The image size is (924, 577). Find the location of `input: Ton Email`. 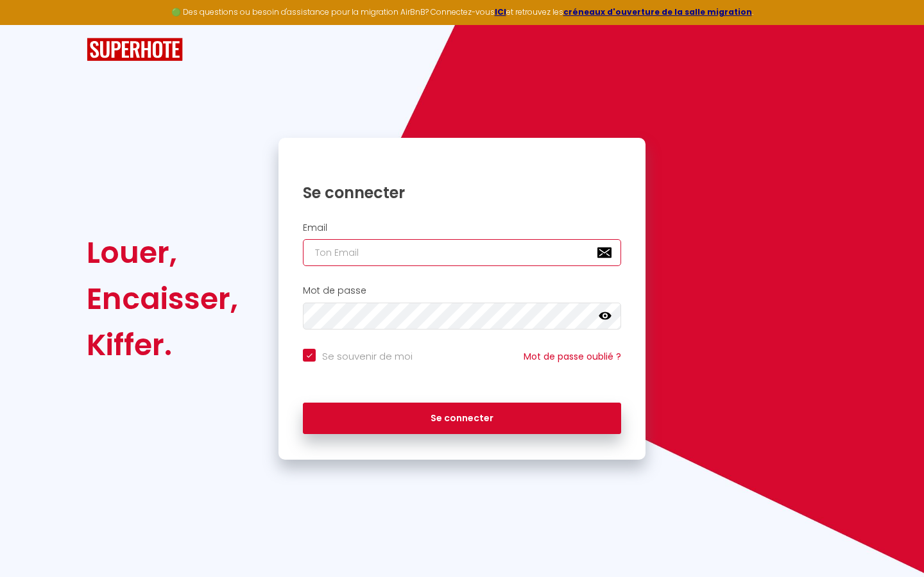

input: Ton Email is located at coordinates (462, 253).